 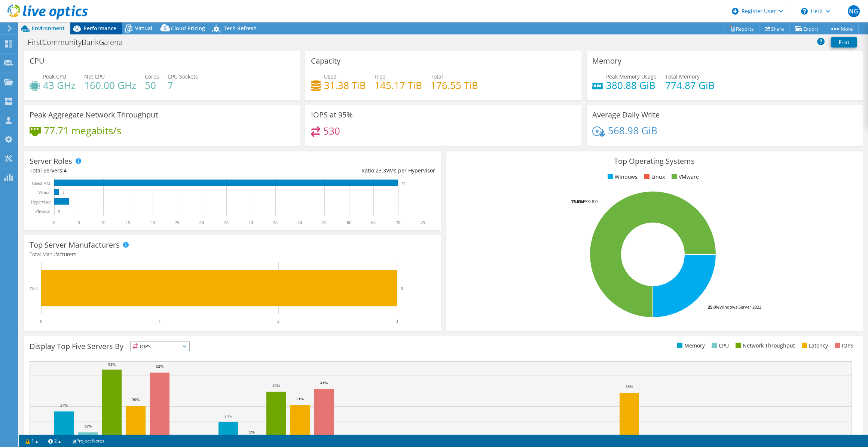 I want to click on text: 2, so click(x=278, y=321).